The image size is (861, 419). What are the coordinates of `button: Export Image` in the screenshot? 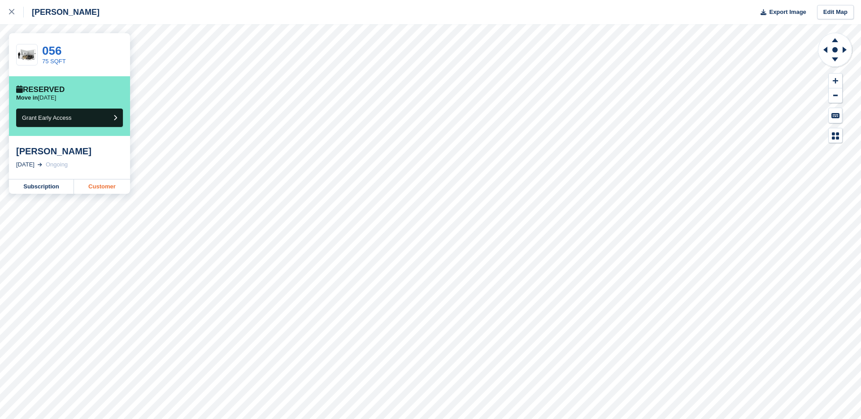 It's located at (781, 12).